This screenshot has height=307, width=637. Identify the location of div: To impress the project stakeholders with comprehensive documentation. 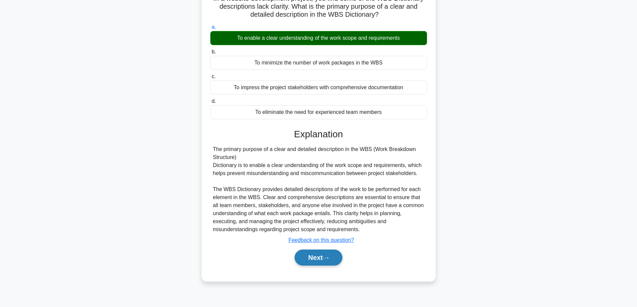
(319, 88).